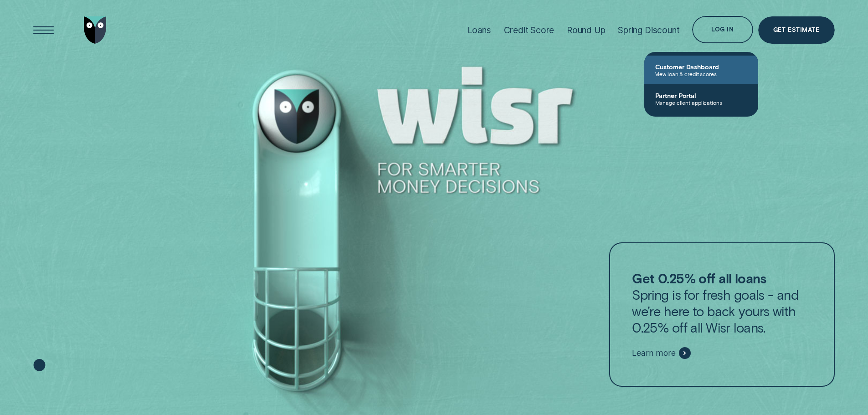  I want to click on a: Get Estimate, so click(796, 30).